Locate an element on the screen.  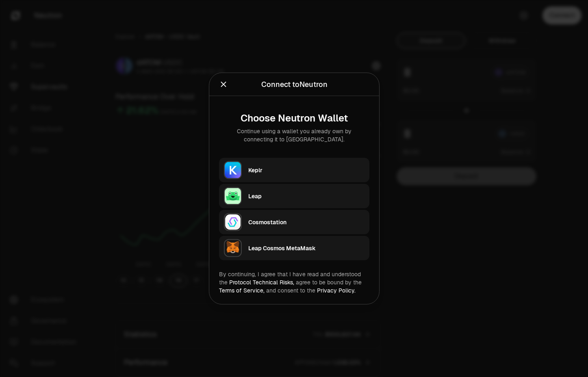
button: Leap Cosmos MetaMaskLeap Cosmos MetaMask is located at coordinates (294, 248).